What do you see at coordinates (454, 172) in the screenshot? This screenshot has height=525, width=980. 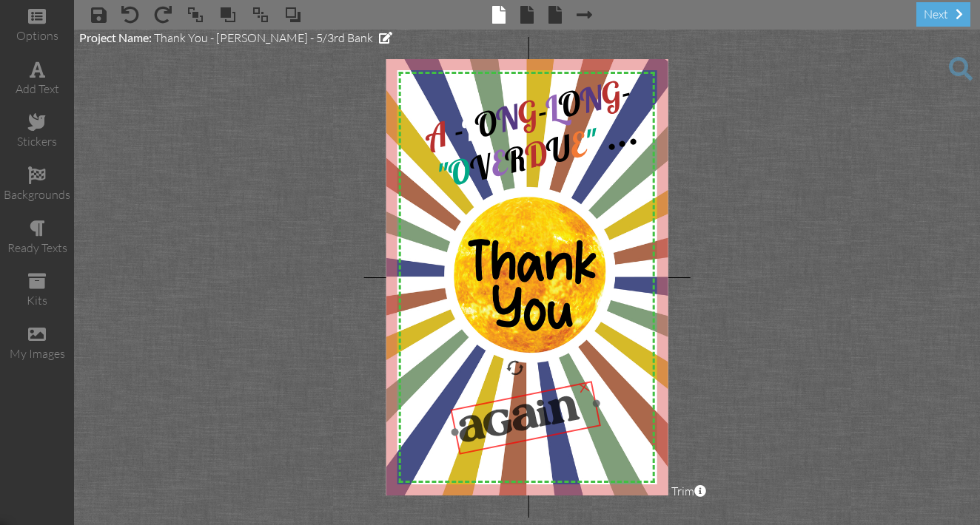 I see `span: "O` at bounding box center [454, 172].